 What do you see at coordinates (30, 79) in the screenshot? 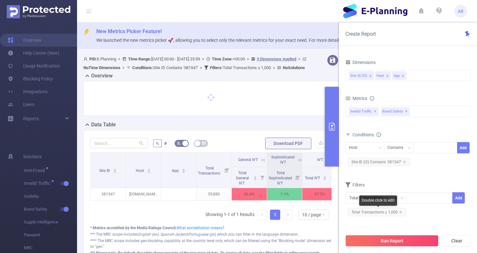
I see `a: Blocking Policy` at bounding box center [30, 79].